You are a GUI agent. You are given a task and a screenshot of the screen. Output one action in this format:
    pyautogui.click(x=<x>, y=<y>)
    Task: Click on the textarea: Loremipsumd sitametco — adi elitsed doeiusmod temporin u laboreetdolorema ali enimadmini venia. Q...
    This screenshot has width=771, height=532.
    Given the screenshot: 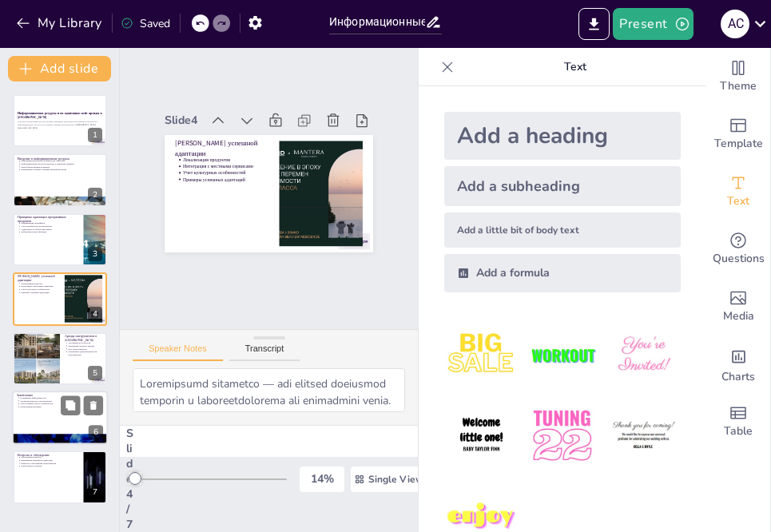 What is the action you would take?
    pyautogui.click(x=269, y=390)
    